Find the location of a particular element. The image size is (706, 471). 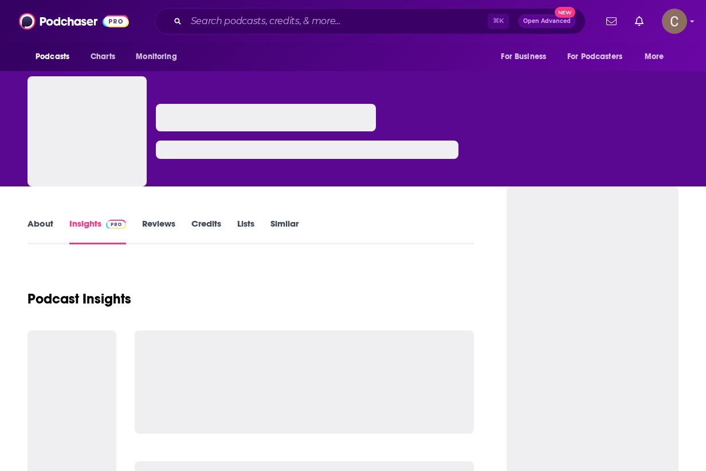

a: Credits is located at coordinates (206, 231).